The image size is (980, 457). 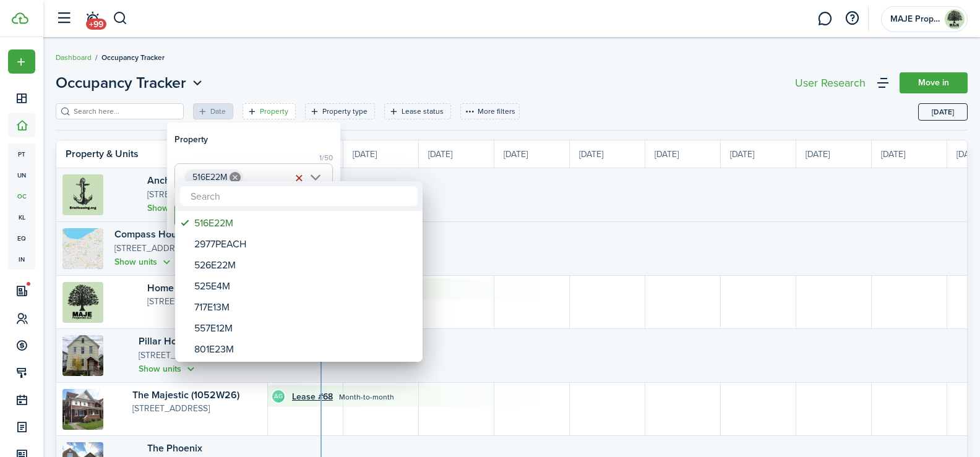 I want to click on div: 516E22M, so click(x=304, y=223).